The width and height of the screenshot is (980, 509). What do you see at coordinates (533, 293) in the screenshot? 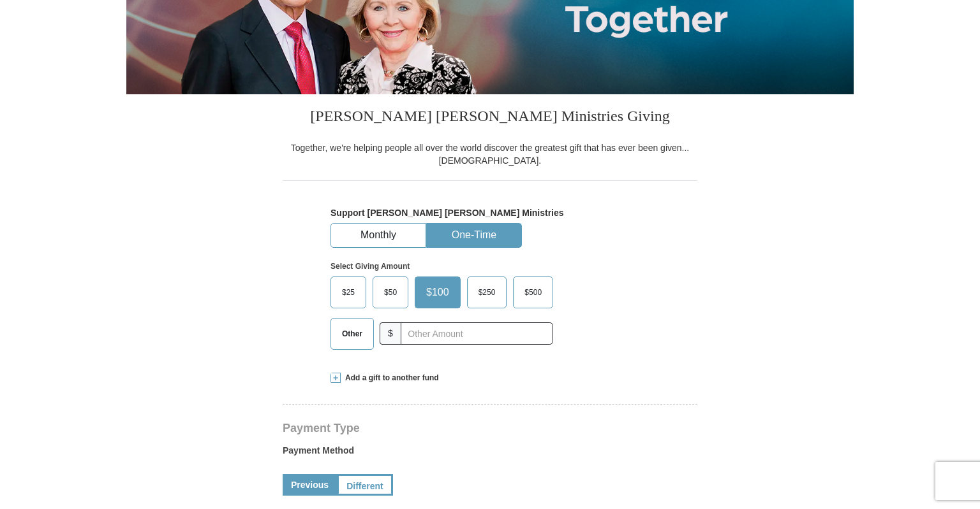
I see `span: $500` at bounding box center [533, 293].